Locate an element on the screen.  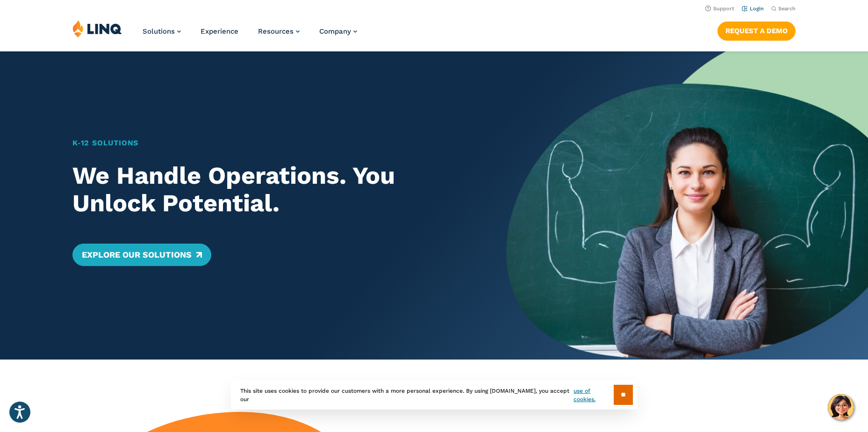
a: Request a Demo is located at coordinates (756, 31).